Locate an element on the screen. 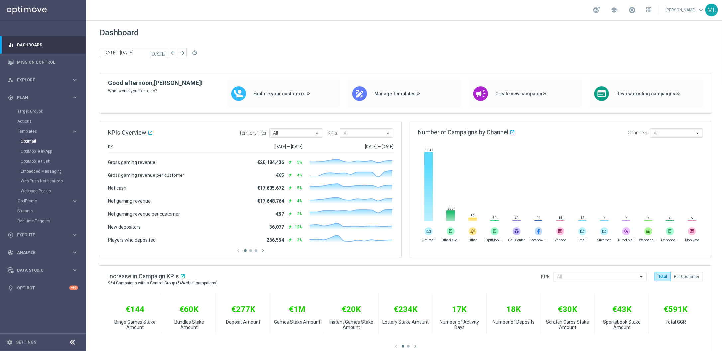 The height and width of the screenshot is (351, 722). button: equalizer Dashboard is located at coordinates (43, 45).